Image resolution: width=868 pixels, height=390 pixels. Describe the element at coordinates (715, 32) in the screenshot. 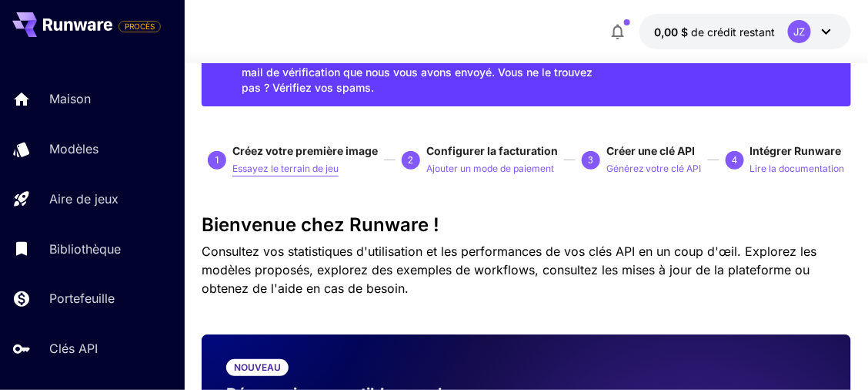

I see `div: 0,00 $` at that location.